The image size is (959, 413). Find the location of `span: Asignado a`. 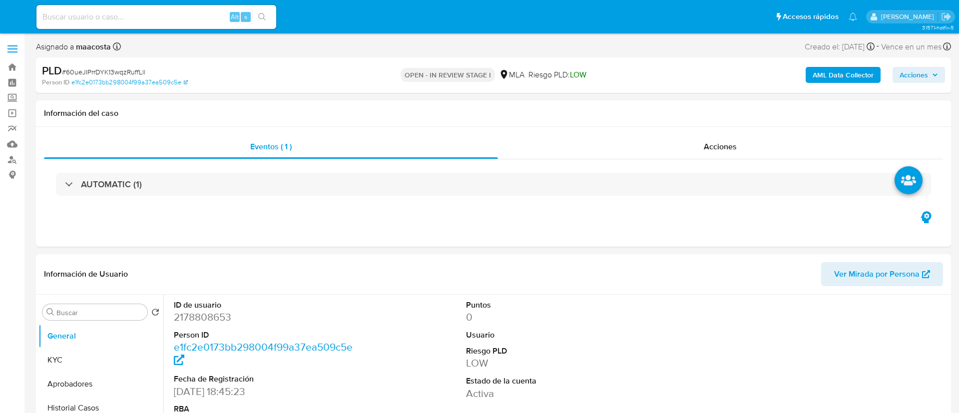

span: Asignado a is located at coordinates (73, 47).